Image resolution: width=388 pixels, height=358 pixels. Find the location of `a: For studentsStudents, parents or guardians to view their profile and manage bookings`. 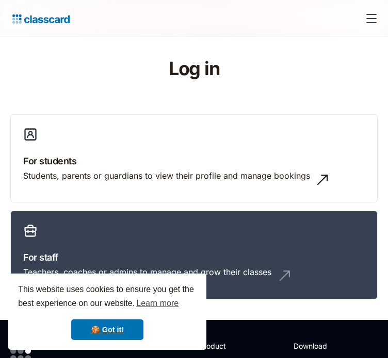

a: For studentsStudents, parents or guardians to view their profile and manage bookings is located at coordinates (194, 158).